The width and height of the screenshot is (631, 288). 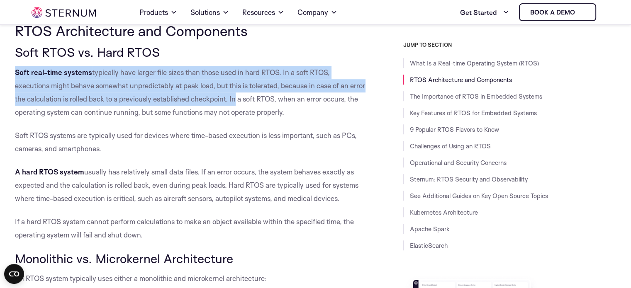 I want to click on h3: Soft RTOS vs. Hard RTOS, so click(x=190, y=52).